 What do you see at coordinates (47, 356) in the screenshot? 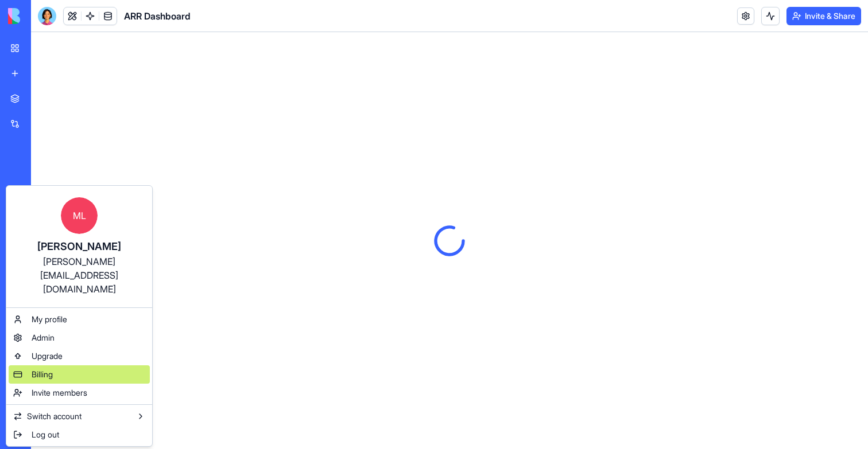
I see `span: Upgrade` at bounding box center [47, 356].